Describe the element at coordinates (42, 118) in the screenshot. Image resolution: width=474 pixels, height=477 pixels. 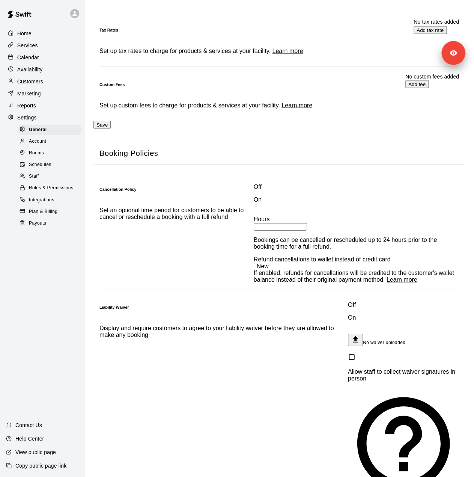
I see `div: Settings` at that location.